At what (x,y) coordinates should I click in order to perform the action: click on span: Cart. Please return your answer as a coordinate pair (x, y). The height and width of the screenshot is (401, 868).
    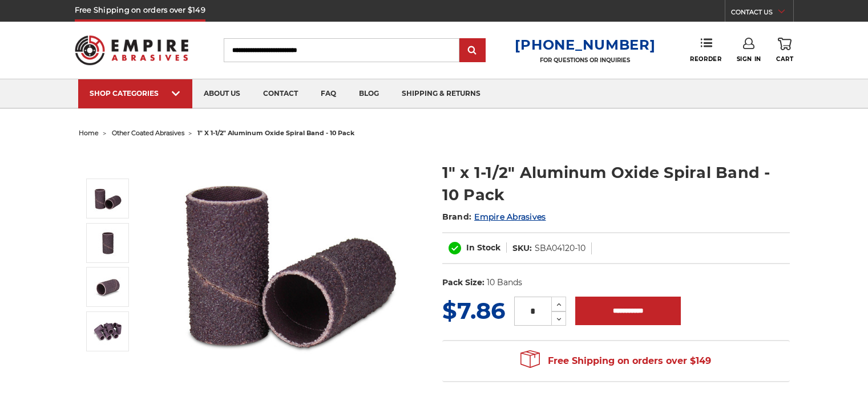
    Looking at the image, I should click on (784, 59).